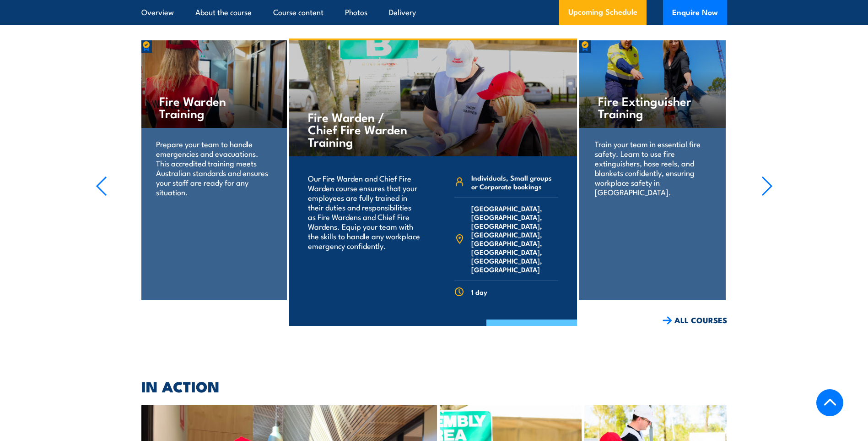 This screenshot has width=868, height=441. Describe the element at coordinates (362, 128) in the screenshot. I see `h4: Fire Warden / Chief Fire Warden Training` at that location.